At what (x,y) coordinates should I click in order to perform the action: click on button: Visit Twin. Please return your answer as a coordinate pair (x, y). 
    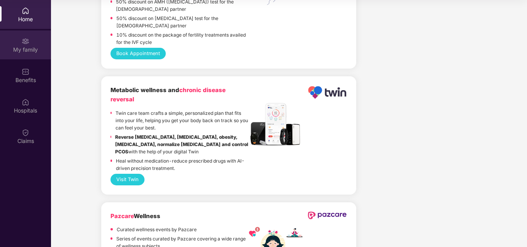
    Looking at the image, I should click on (127, 180).